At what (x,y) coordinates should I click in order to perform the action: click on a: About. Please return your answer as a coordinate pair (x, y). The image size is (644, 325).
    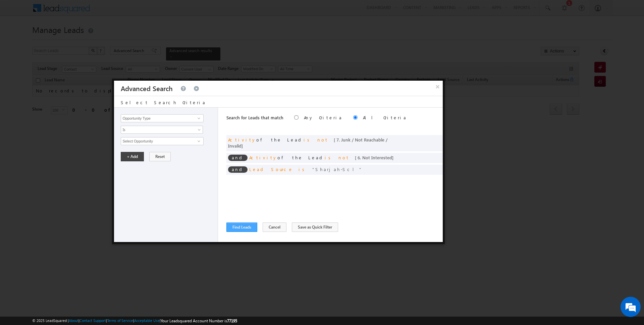
    Looking at the image, I should click on (74, 320).